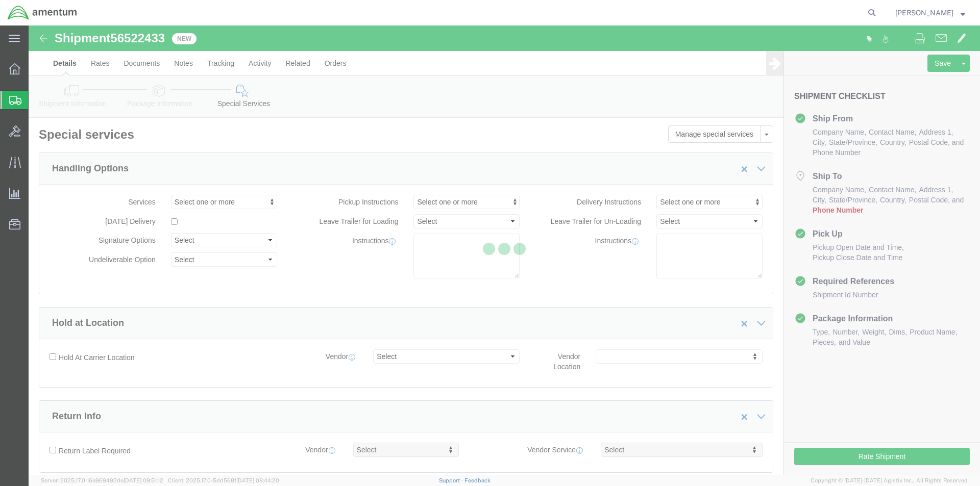  Describe the element at coordinates (102, 481) in the screenshot. I see `span: Server: 2025.17.0-16a969492de` at that location.